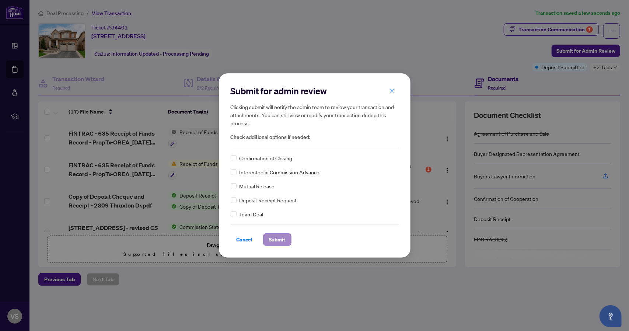 This screenshot has width=629, height=331. What do you see at coordinates (245, 240) in the screenshot?
I see `button: Cancel` at bounding box center [245, 240].